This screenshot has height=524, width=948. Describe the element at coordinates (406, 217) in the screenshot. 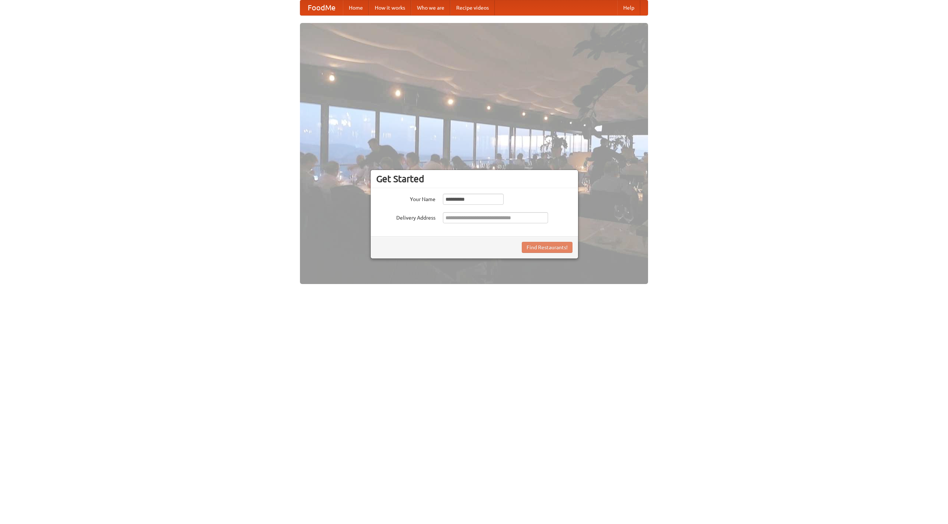

I see `label: Delivery Address` at that location.